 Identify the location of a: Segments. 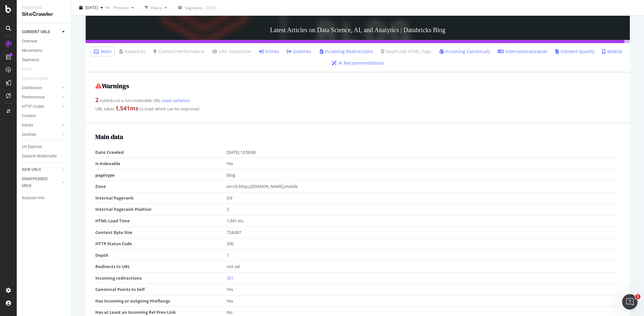
(44, 60).